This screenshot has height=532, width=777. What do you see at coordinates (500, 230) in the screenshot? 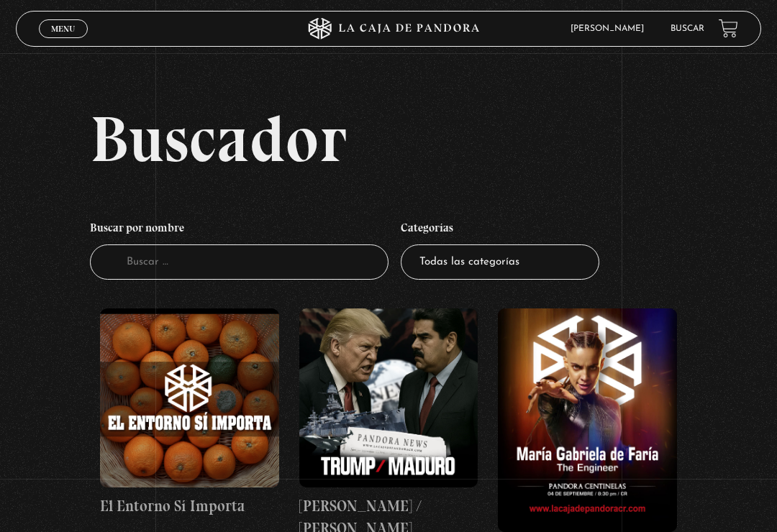
I see `h4: Categorías` at bounding box center [500, 230].